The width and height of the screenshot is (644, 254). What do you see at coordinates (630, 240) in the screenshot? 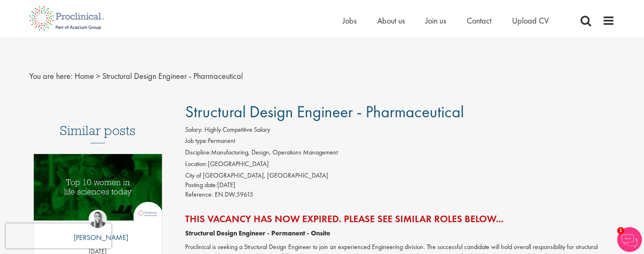
I see `img: Chatbot` at bounding box center [630, 240].